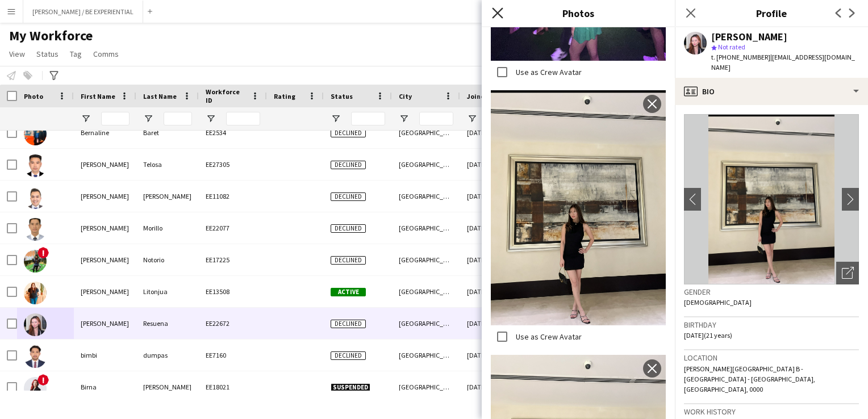  I want to click on div: EE17225, so click(233, 260).